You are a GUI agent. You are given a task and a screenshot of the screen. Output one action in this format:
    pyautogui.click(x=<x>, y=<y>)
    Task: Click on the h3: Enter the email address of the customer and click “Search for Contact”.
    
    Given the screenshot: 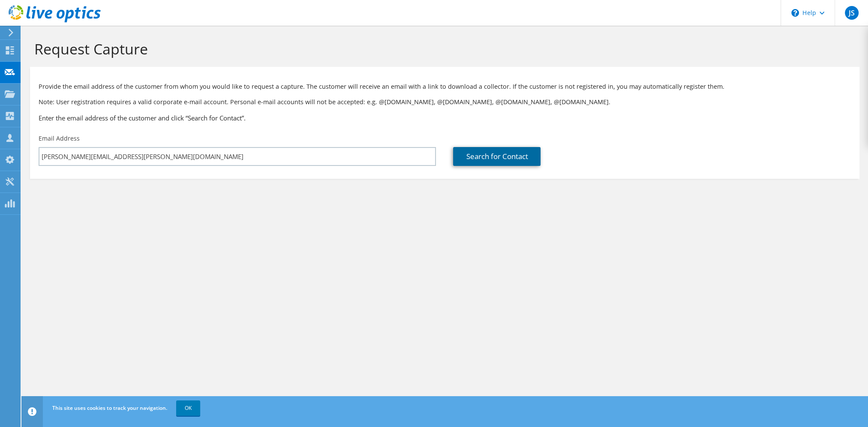 What is the action you would take?
    pyautogui.click(x=444, y=118)
    